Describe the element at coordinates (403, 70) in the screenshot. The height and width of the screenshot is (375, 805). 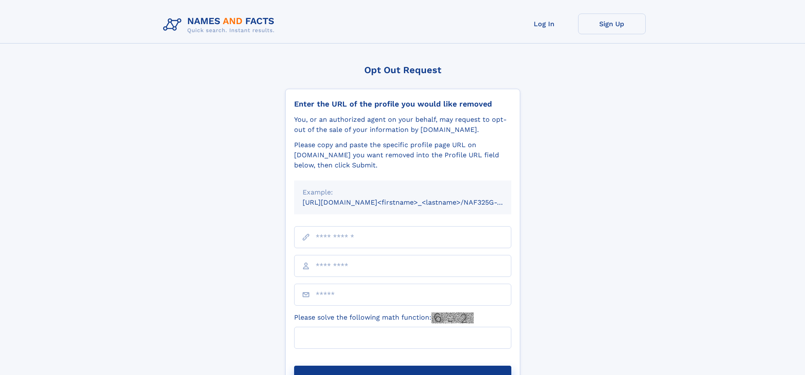
I see `div: Opt Out Request` at that location.